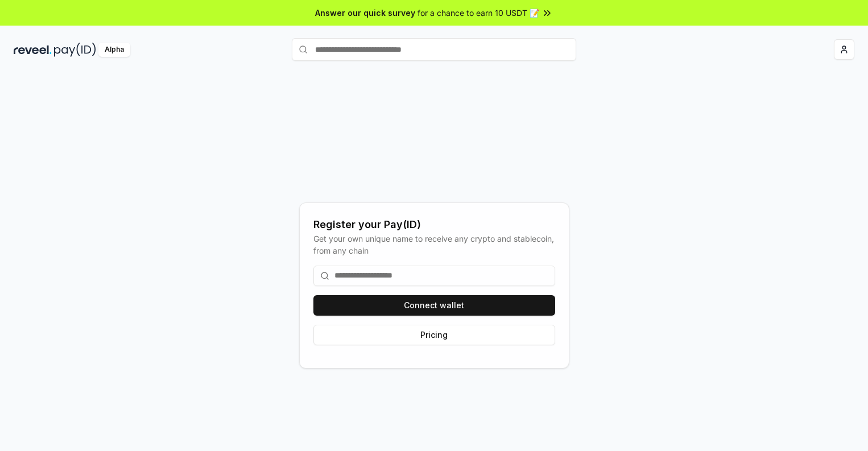 The image size is (868, 451). Describe the element at coordinates (434, 305) in the screenshot. I see `button: Connect wallet` at that location.